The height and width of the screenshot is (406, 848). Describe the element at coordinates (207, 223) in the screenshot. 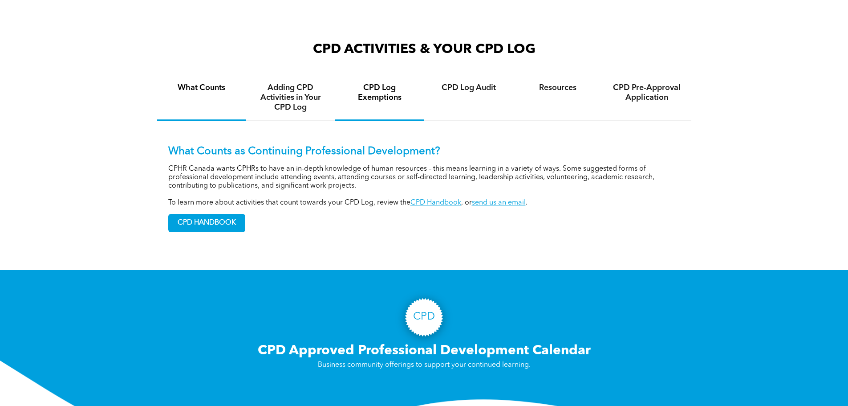

I see `span: CPD HANDBOOK` at that location.